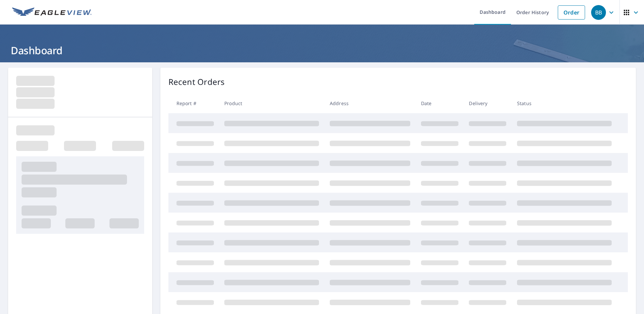 The height and width of the screenshot is (314, 644). What do you see at coordinates (193, 103) in the screenshot?
I see `th: Report #` at bounding box center [193, 103].